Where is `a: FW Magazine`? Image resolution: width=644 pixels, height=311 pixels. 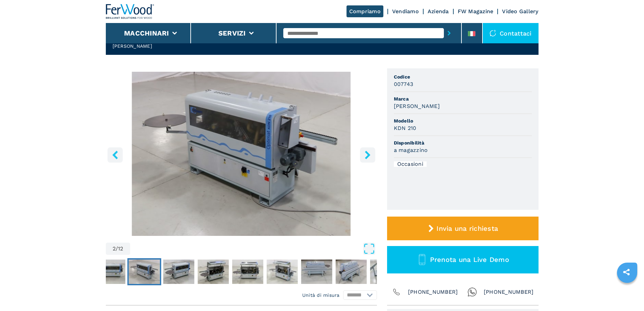 a: FW Magazine is located at coordinates (476, 11).